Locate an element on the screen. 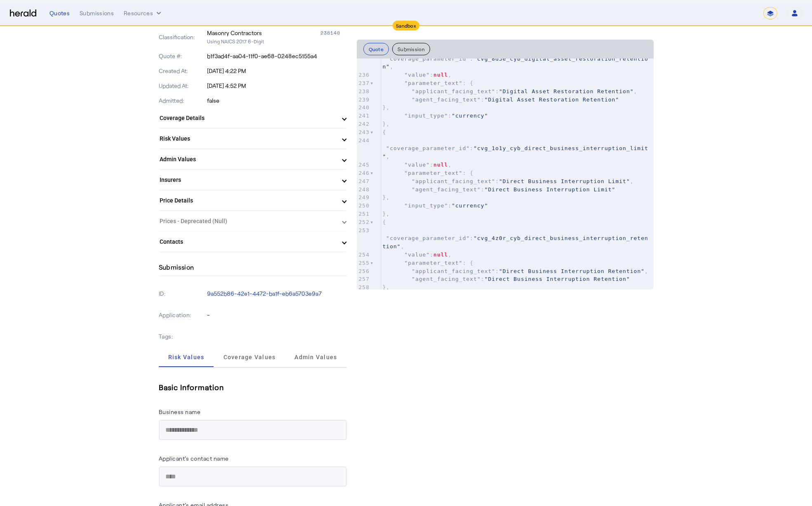  span: Coverage Values is located at coordinates (249, 357).